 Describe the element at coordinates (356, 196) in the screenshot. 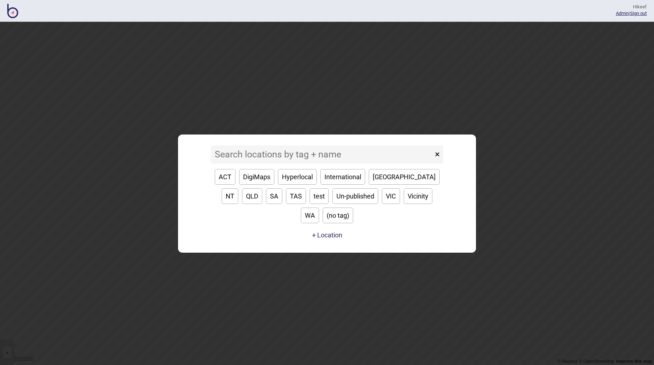

I see `button: Un-published` at that location.